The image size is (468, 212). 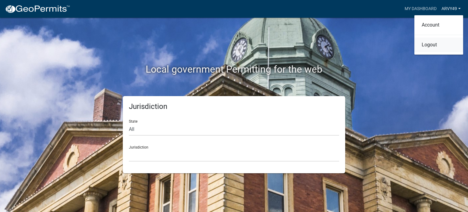 I want to click on a: Logout, so click(x=439, y=45).